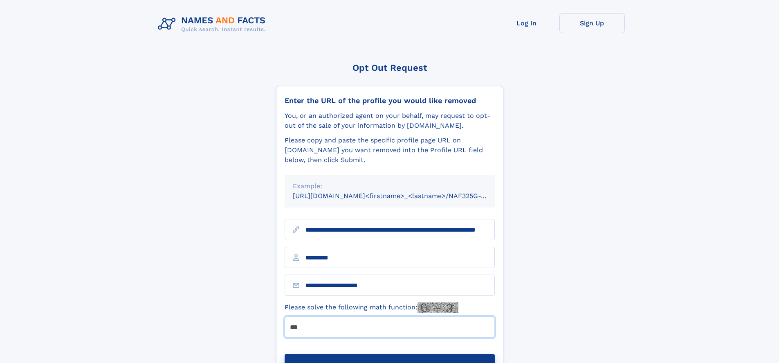 The height and width of the screenshot is (363, 779). Describe the element at coordinates (527, 23) in the screenshot. I see `a: Log In` at that location.